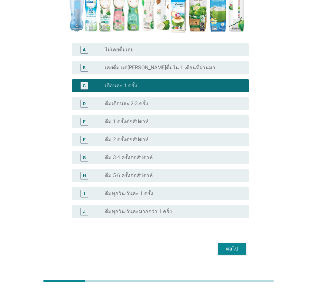 This screenshot has height=289, width=317. What do you see at coordinates (84, 158) in the screenshot?
I see `div: G` at bounding box center [84, 158].